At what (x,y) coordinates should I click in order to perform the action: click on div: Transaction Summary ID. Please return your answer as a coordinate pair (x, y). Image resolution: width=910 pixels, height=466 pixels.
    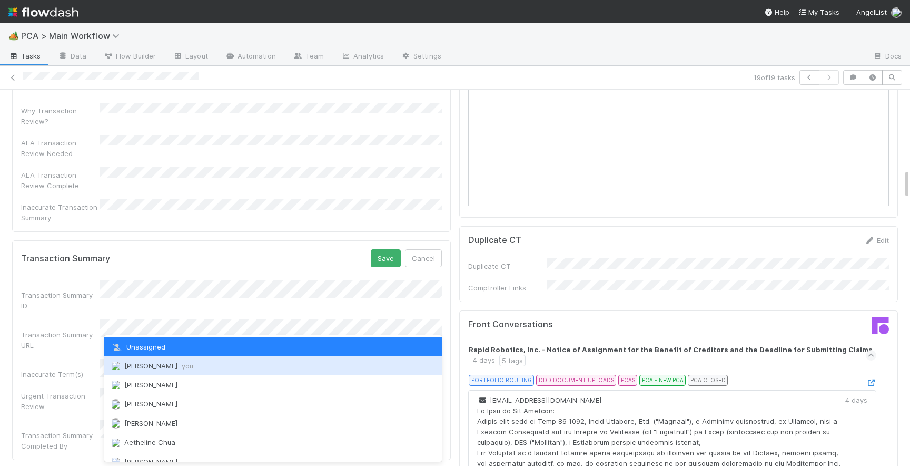
    Looking at the image, I should click on (61, 300).